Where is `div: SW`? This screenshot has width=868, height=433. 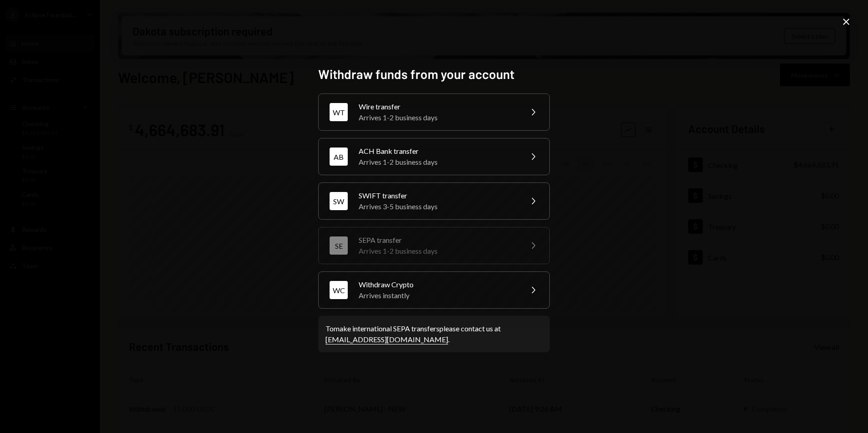 div: SW is located at coordinates (339, 201).